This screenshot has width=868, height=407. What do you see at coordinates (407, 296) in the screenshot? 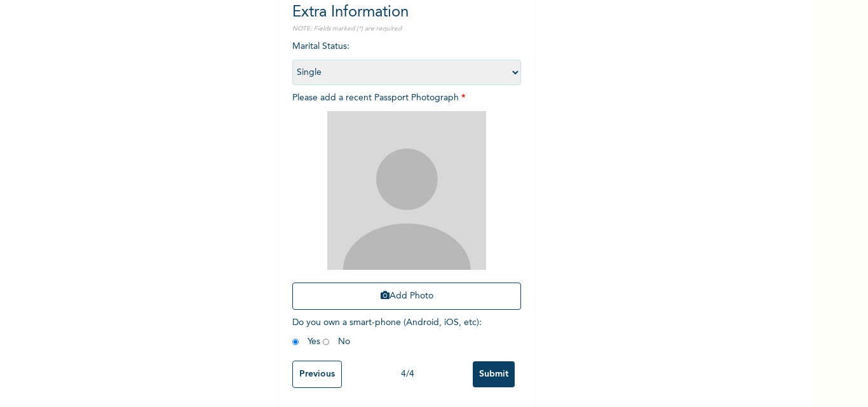
I see `button: Add Photo` at bounding box center [407, 296].